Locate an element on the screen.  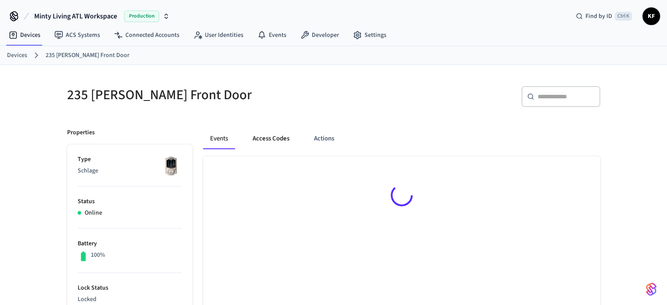
div: Find by IDCtrl K is located at coordinates (604, 16).